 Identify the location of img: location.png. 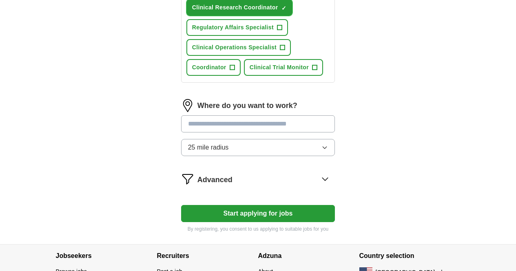
(188, 106).